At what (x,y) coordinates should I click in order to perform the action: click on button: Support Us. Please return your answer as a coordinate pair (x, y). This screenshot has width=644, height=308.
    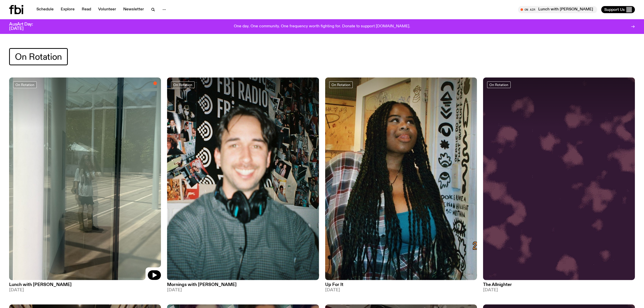
    Looking at the image, I should click on (618, 10).